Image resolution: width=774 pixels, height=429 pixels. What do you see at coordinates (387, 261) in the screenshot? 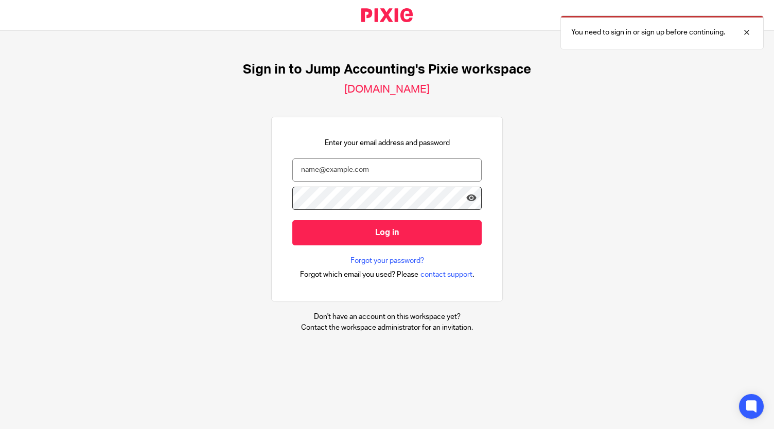
I see `a: Forgot your password?` at bounding box center [387, 261].